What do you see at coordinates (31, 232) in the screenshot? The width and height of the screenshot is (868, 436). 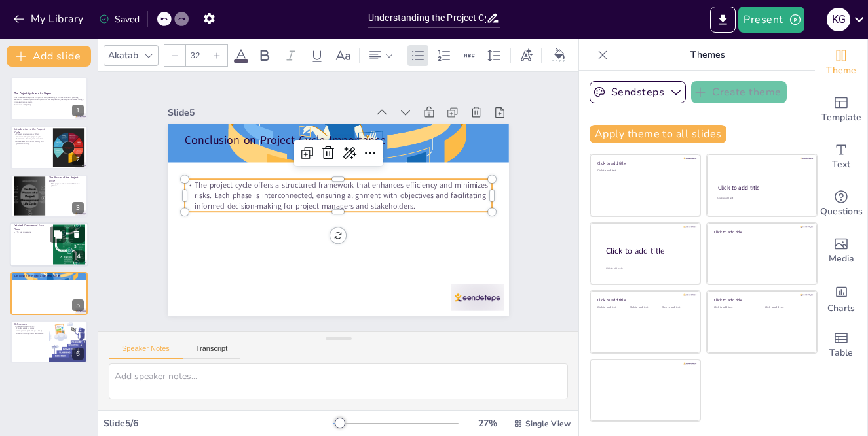 I see `p: The five phases are:` at bounding box center [31, 232].